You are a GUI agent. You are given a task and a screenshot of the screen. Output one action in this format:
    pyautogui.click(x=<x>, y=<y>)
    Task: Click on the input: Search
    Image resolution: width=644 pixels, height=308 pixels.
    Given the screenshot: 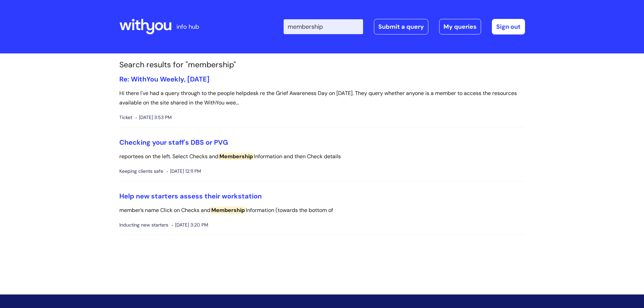 What is the action you would take?
    pyautogui.click(x=323, y=26)
    